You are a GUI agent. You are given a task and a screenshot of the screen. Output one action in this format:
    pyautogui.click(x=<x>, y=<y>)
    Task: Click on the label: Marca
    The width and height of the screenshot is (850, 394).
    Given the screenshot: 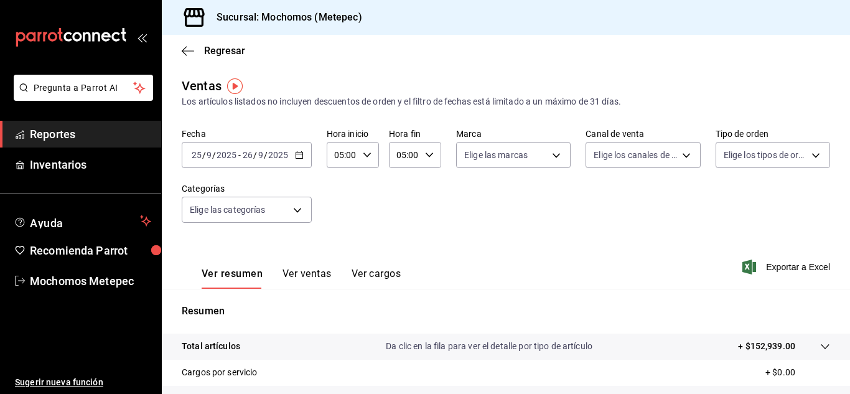 What is the action you would take?
    pyautogui.click(x=513, y=134)
    